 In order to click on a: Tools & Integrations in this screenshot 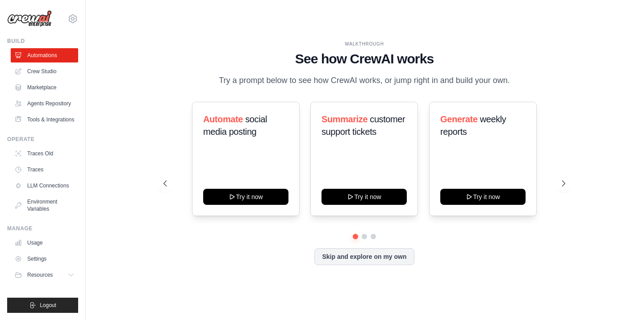, I will do `click(44, 120)`.